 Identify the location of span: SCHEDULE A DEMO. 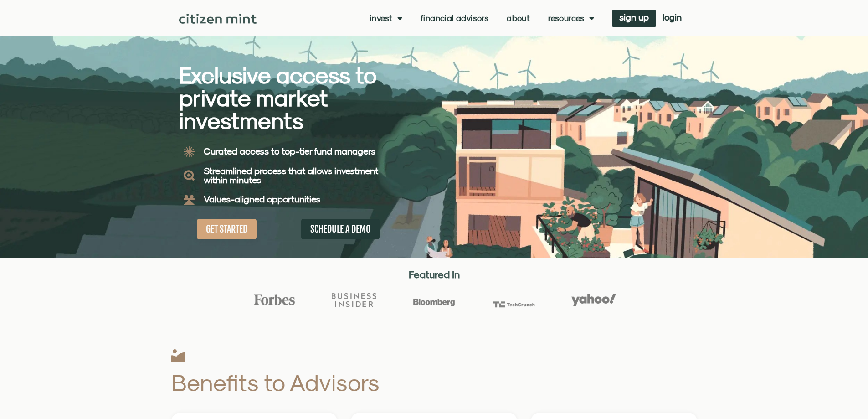
(340, 228).